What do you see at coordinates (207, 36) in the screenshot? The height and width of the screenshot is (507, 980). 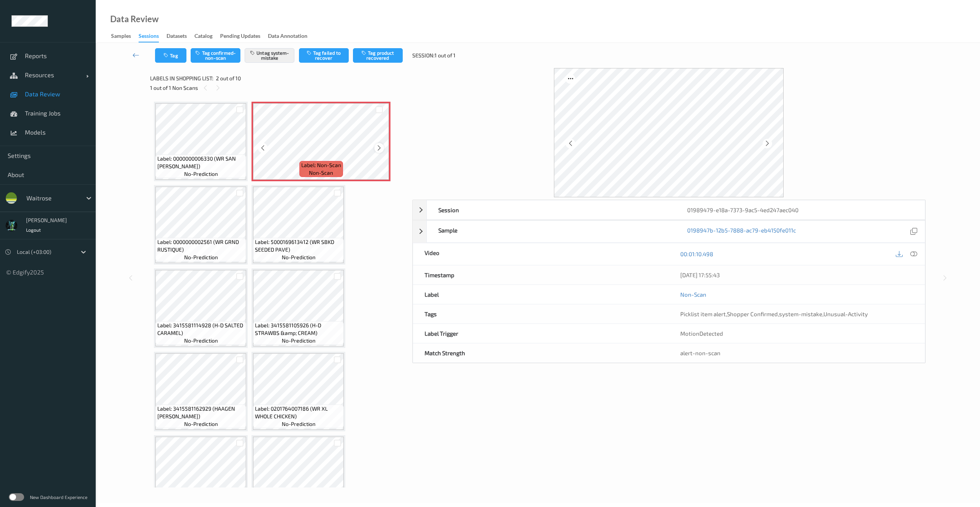 I see `a: Catalog` at bounding box center [207, 36].